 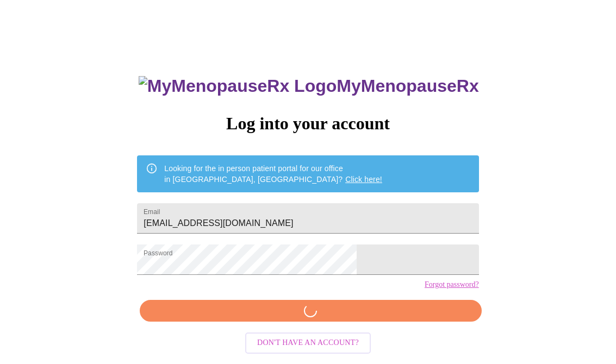 What do you see at coordinates (308, 343) in the screenshot?
I see `span: Don't have an account?` at bounding box center [308, 343].